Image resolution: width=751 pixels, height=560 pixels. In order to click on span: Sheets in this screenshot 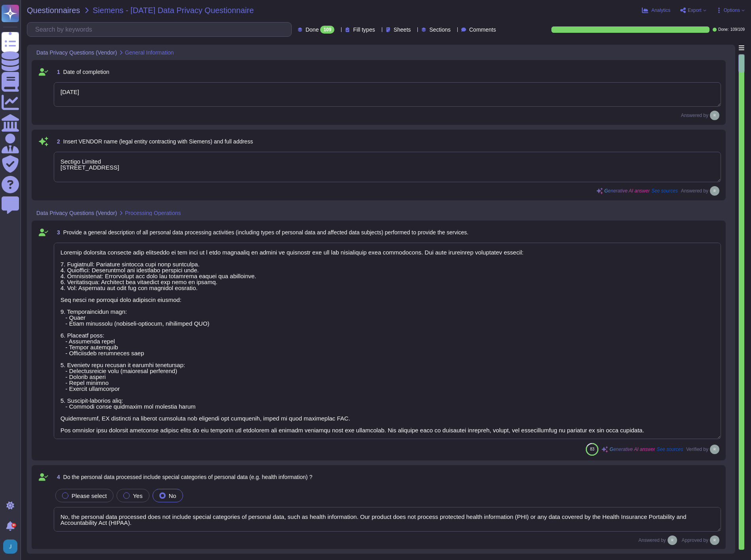, I will do `click(402, 30)`.